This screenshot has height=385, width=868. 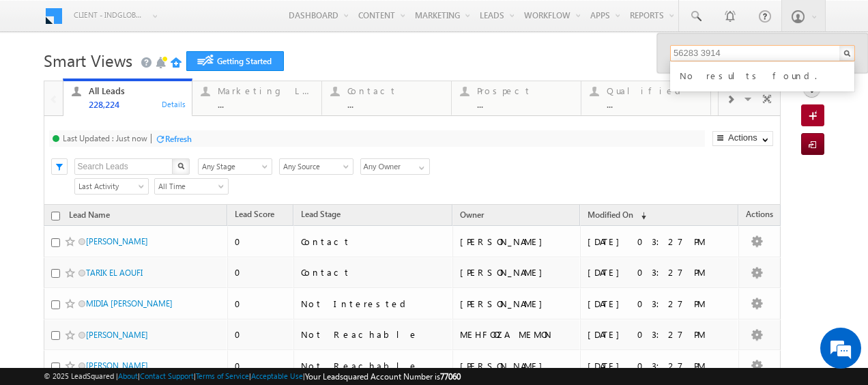 I want to click on a: Marketing Leads..., so click(x=257, y=98).